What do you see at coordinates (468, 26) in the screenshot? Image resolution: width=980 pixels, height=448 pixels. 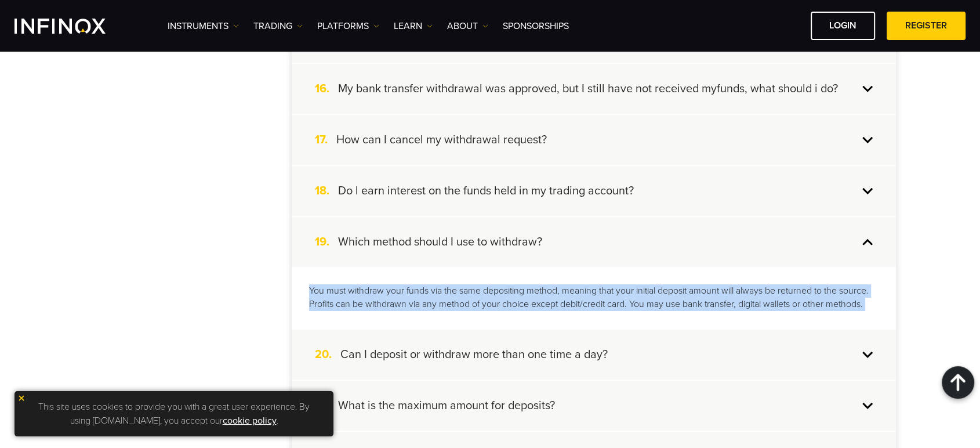 I see `a: ABOUT` at bounding box center [468, 26].